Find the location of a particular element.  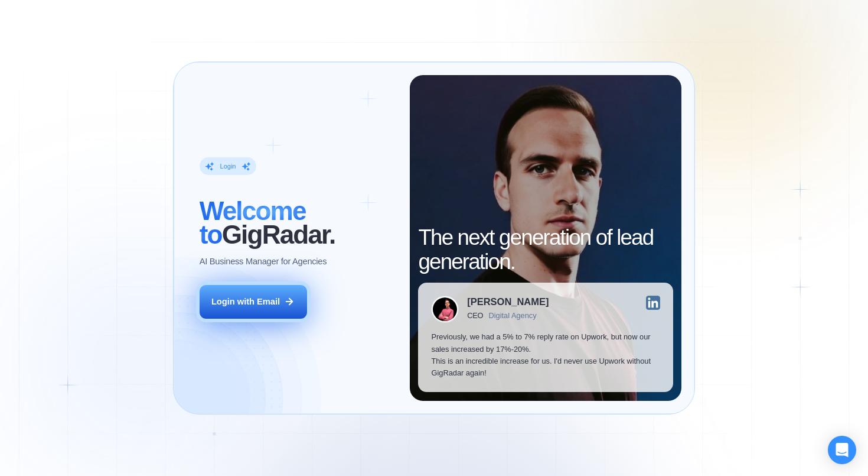

p: AI Business Manager for Agencies is located at coordinates (264, 261).